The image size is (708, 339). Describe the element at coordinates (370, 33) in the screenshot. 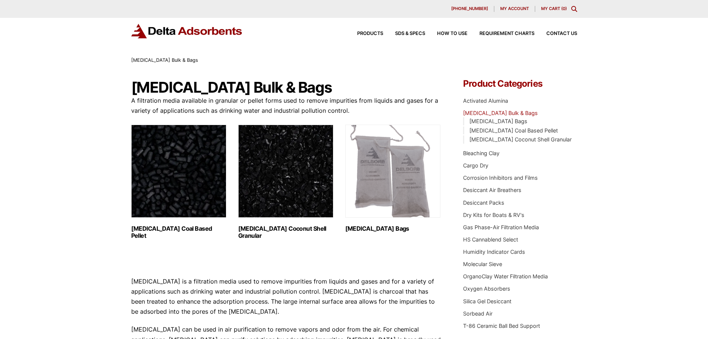

I see `span: Products` at that location.